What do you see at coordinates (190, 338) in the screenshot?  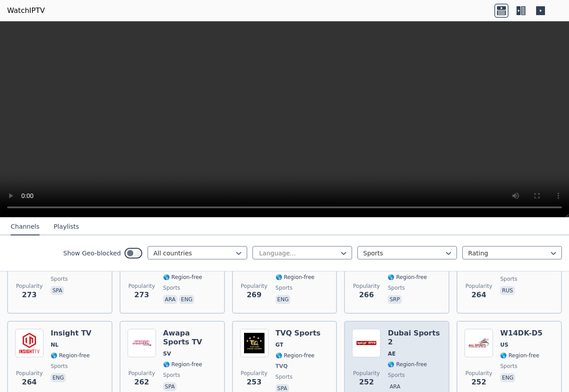 I see `h6: Awapa Sports TV` at bounding box center [190, 338].